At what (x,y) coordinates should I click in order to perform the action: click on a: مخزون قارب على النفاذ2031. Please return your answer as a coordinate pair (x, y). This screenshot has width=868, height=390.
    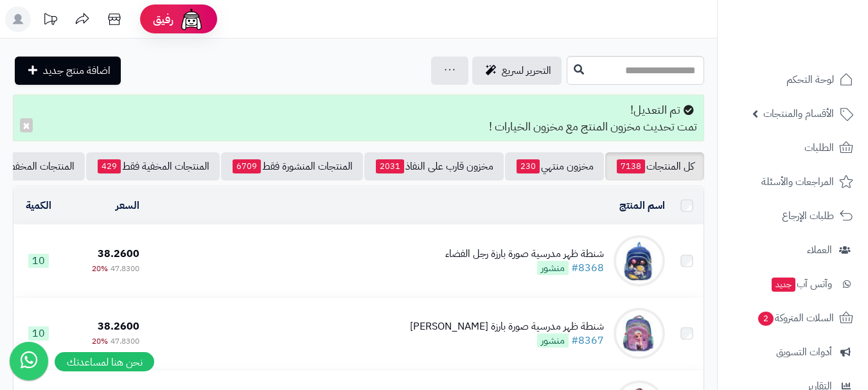
    Looking at the image, I should click on (434, 166).